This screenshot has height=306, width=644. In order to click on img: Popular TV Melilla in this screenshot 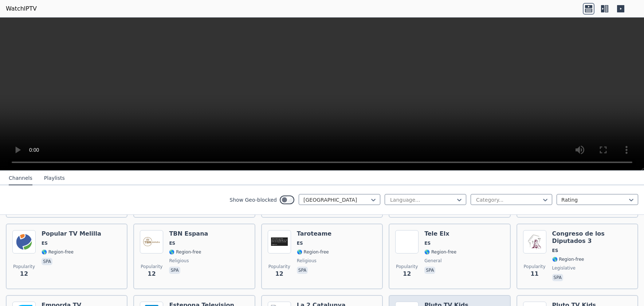, I will do `click(24, 242)`.